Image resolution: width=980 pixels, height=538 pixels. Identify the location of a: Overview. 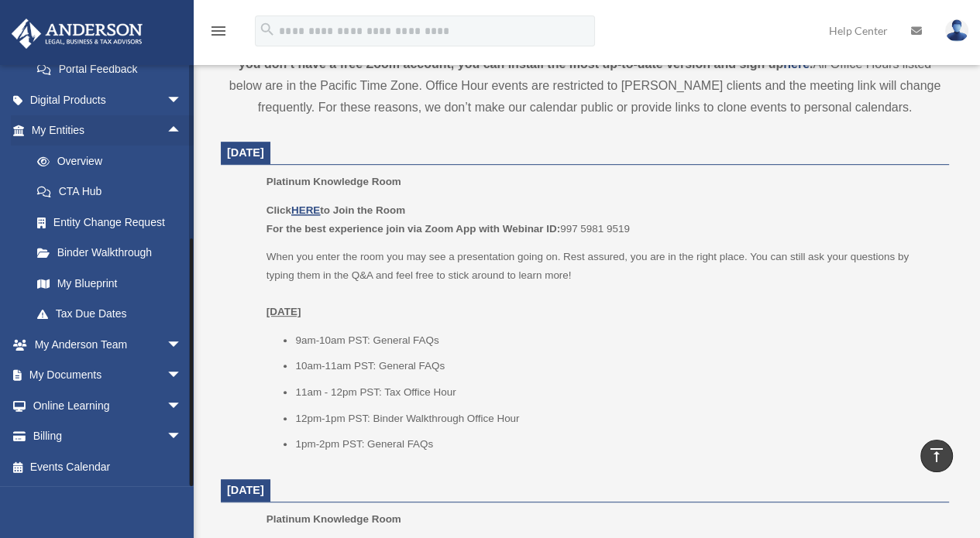
(113, 161).